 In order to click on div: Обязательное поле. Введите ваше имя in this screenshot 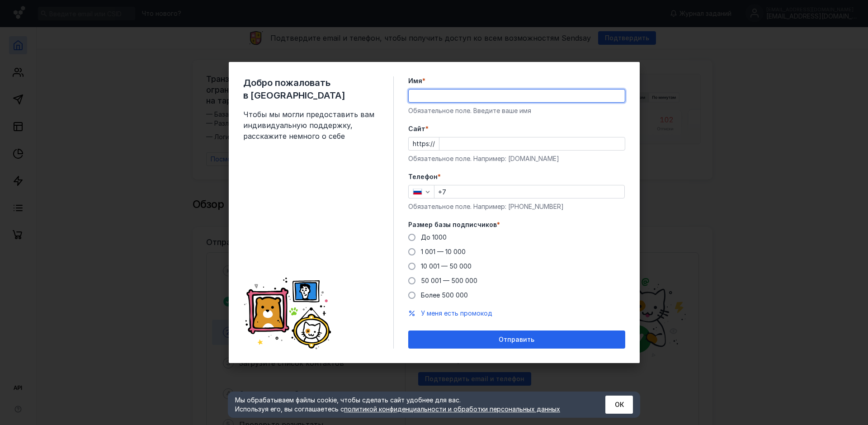, I will do `click(516, 111)`.